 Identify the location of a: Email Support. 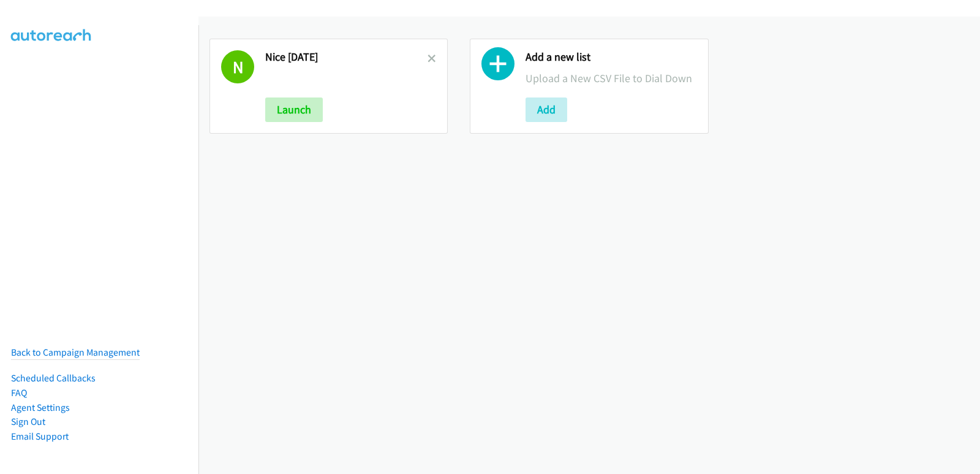
(40, 436).